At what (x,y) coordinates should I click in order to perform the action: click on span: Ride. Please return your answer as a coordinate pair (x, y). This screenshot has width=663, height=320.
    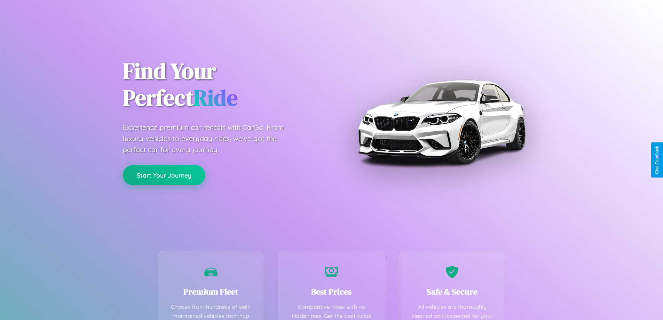
    Looking at the image, I should click on (216, 97).